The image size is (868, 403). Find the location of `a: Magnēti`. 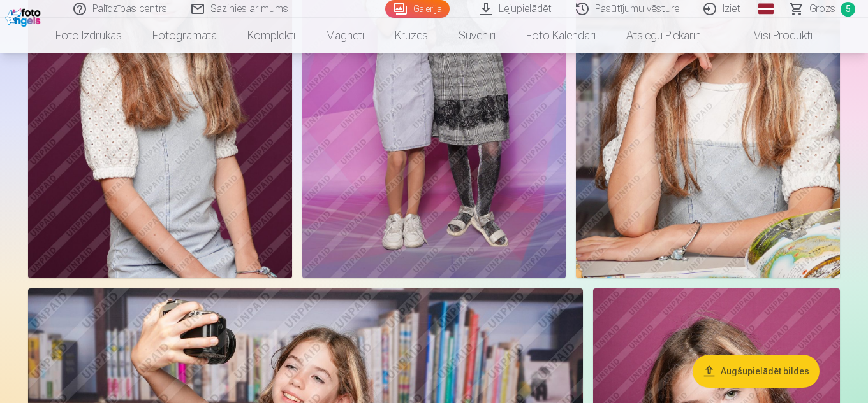

a: Magnēti is located at coordinates (345, 35).